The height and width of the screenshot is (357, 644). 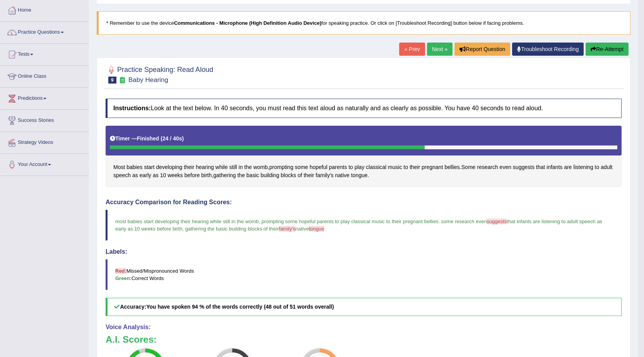 I want to click on span: 9, so click(x=112, y=80).